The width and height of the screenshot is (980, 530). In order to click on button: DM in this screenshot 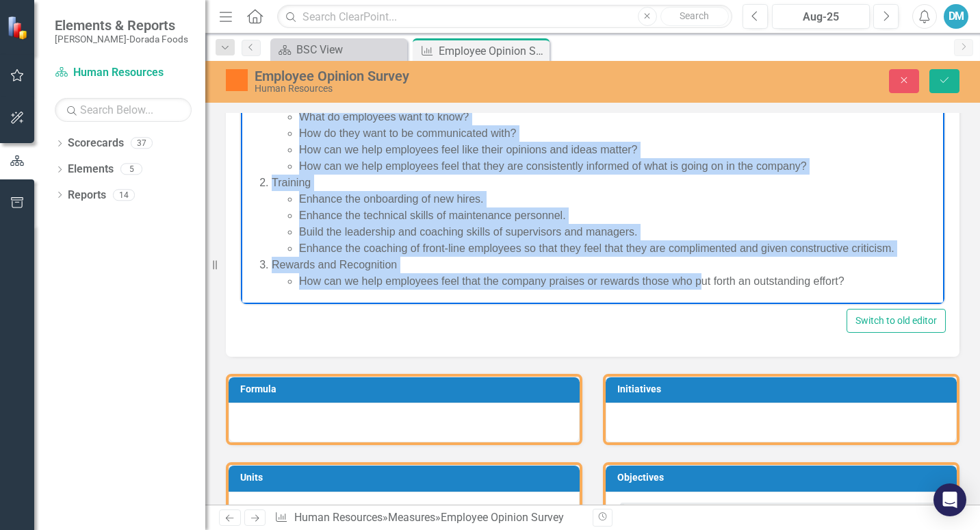, I will do `click(956, 17)`.